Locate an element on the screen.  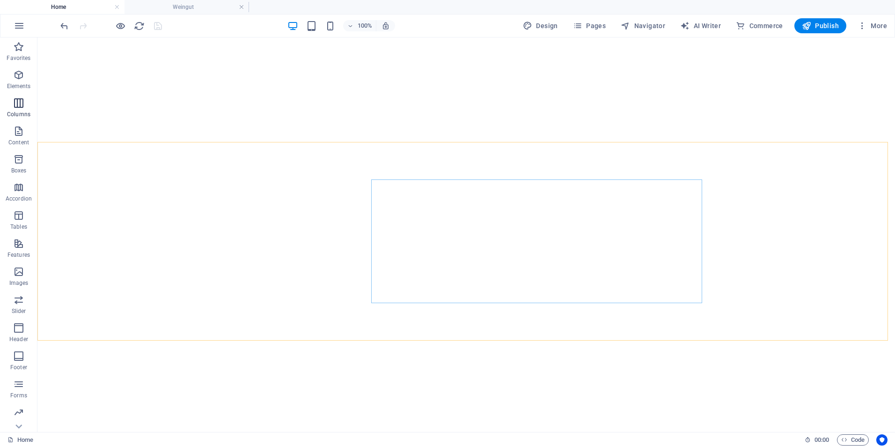
span: Publish is located at coordinates (820, 26).